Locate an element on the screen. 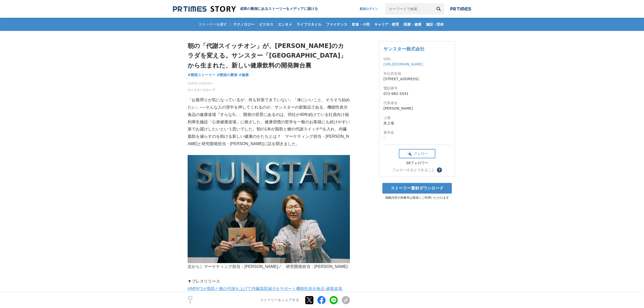 This screenshot has width=644, height=308. span: 医療・健康 is located at coordinates (413, 24).